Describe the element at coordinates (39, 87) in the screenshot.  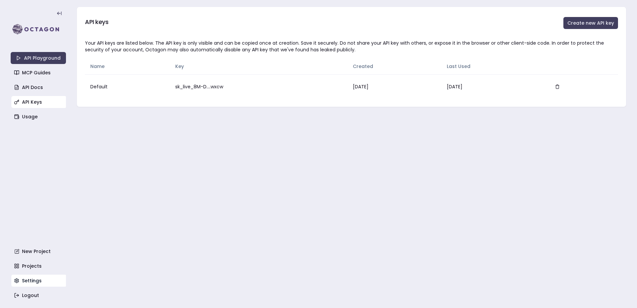
I see `a: API Docs` at that location.